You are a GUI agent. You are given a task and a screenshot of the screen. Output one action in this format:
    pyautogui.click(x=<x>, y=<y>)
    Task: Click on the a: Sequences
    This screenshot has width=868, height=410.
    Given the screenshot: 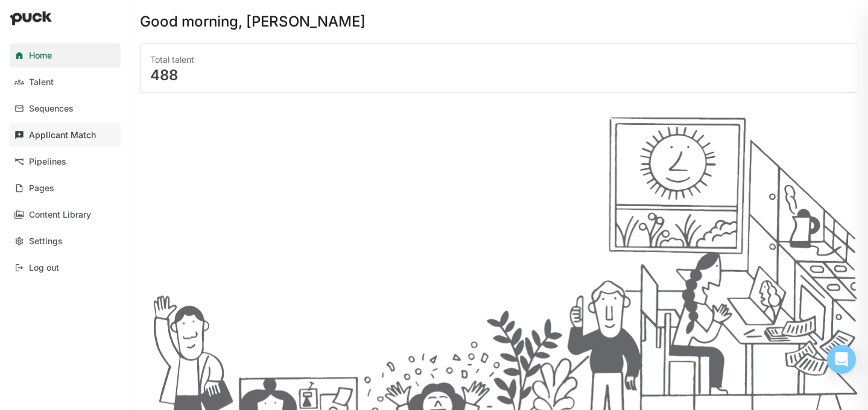 What is the action you would take?
    pyautogui.click(x=65, y=108)
    